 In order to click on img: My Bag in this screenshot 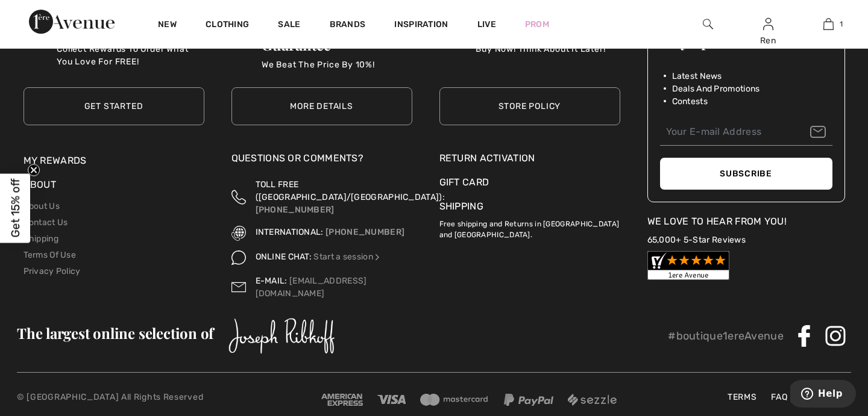, I will do `click(828, 24)`.